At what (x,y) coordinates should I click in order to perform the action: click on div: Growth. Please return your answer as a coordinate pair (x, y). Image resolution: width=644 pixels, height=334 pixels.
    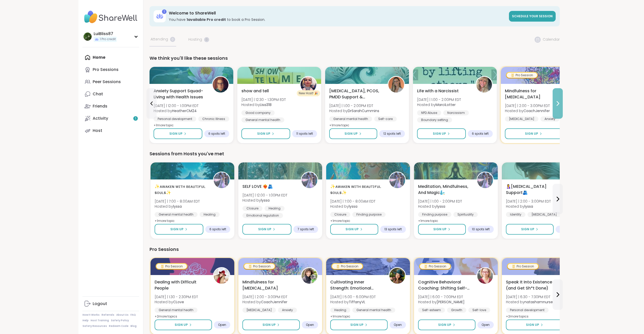
    Looking at the image, I should click on (457, 310).